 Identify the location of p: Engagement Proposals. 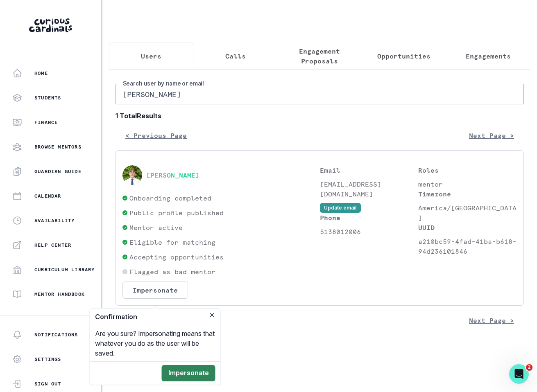
(320, 56).